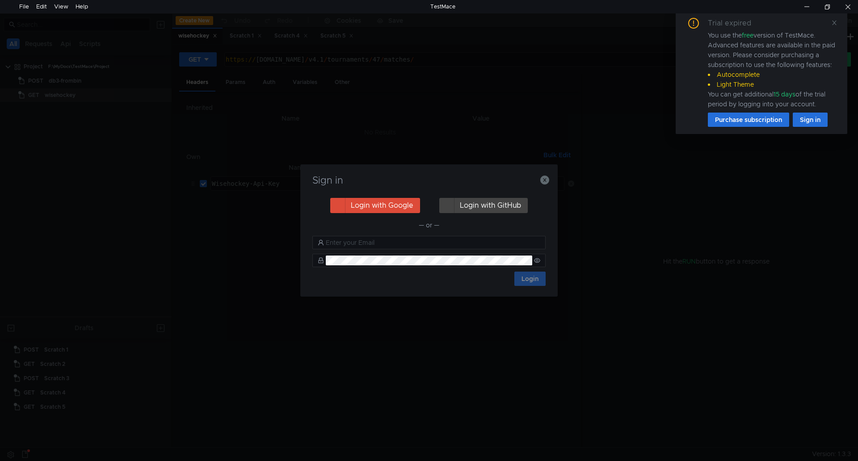 The image size is (858, 461). I want to click on span: free, so click(748, 35).